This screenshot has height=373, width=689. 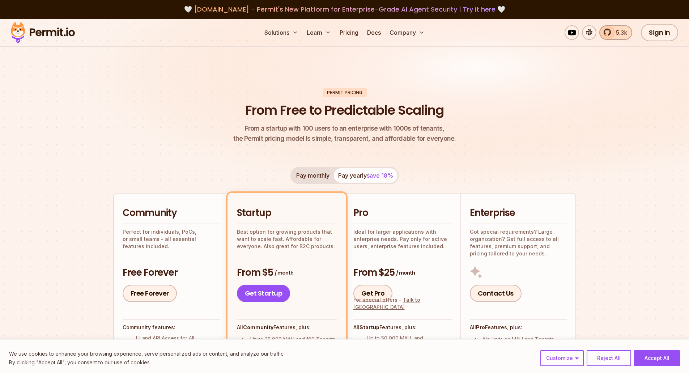 I want to click on button: Customize, so click(x=562, y=358).